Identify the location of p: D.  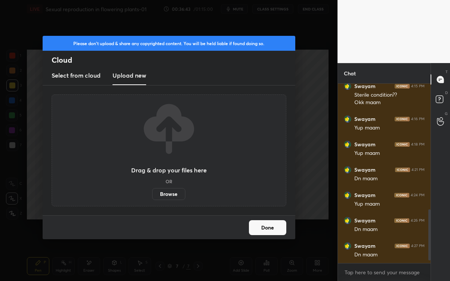
(446, 93).